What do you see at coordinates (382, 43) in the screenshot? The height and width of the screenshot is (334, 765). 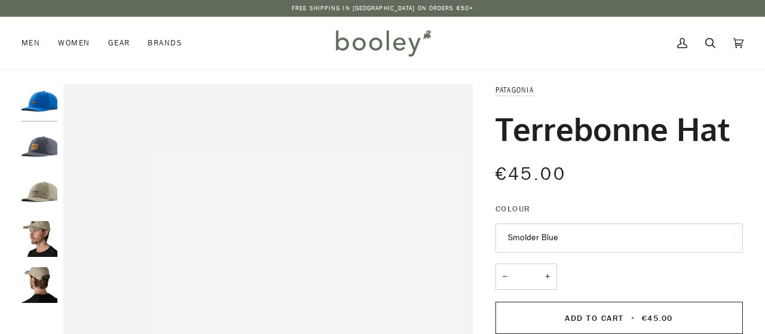 I see `img: Booley` at bounding box center [382, 43].